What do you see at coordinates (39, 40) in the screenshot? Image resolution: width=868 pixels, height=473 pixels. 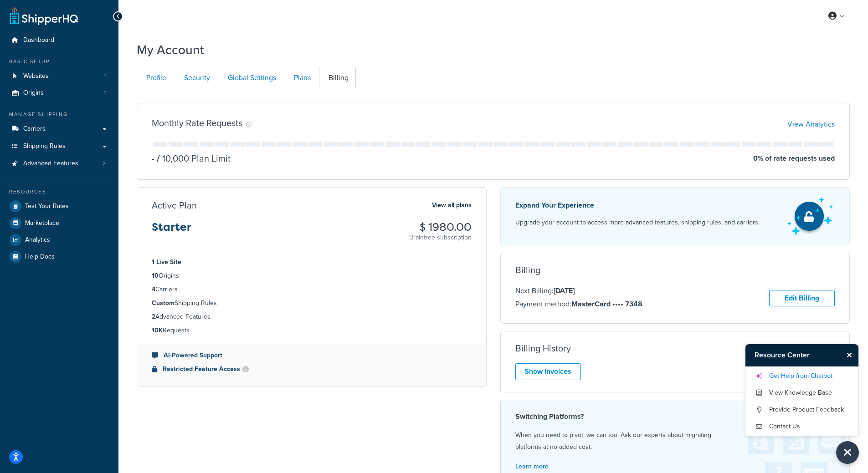 I see `span: Dashboard` at bounding box center [39, 40].